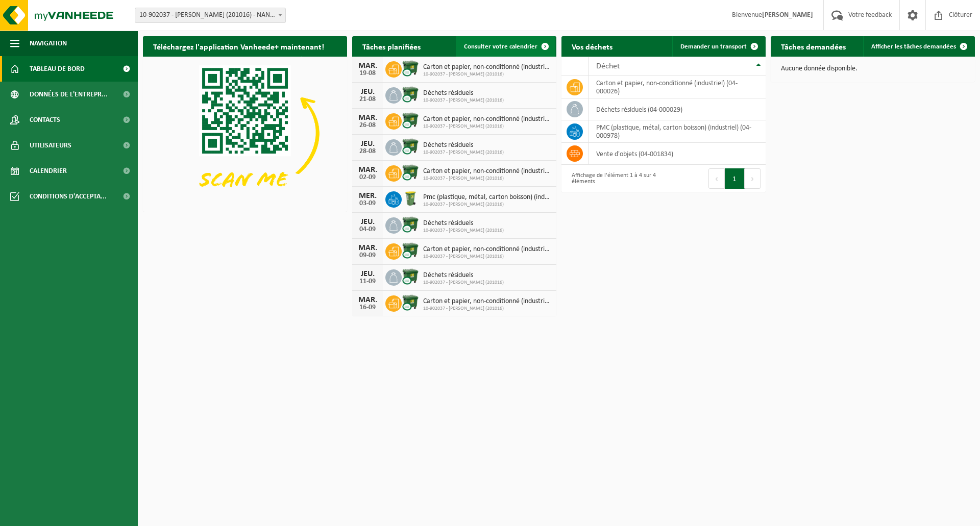 The image size is (980, 526). I want to click on button: Next, so click(752, 178).